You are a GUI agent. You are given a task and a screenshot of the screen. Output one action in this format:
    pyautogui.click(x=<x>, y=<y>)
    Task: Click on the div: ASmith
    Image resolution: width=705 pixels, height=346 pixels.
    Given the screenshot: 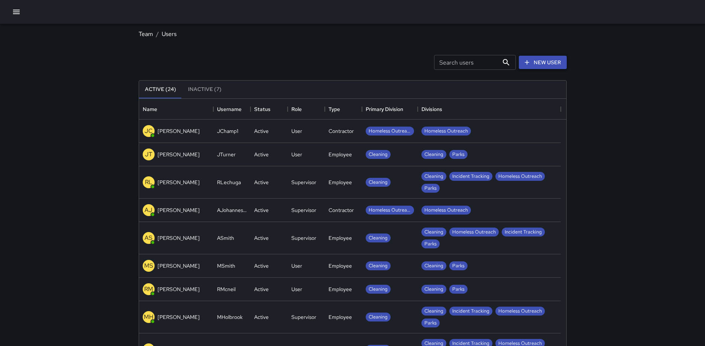 What is the action you would take?
    pyautogui.click(x=226, y=238)
    